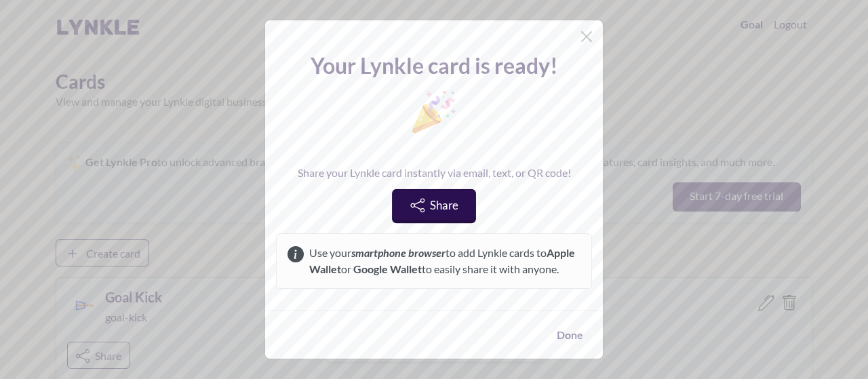  I want to click on span: Use your to add Lynkle cards to or to easily share it with anyone., so click(442, 261).